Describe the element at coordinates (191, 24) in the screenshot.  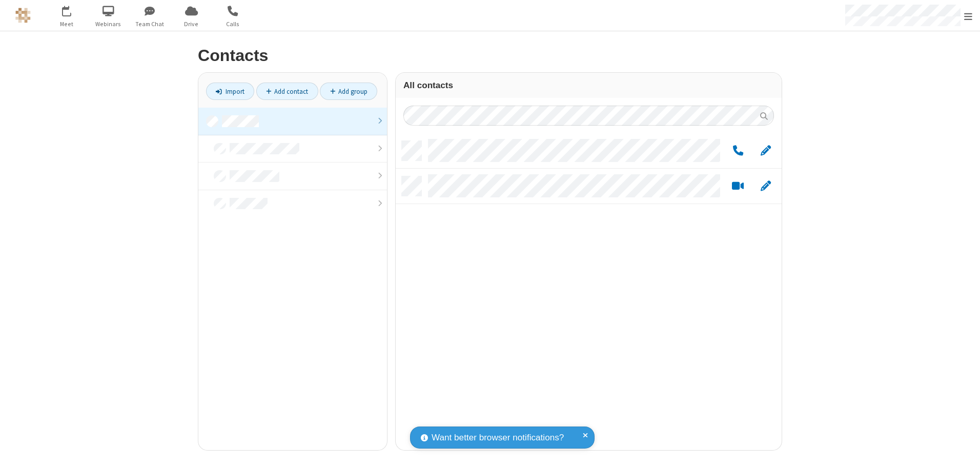
I see `span: Drive` at that location.